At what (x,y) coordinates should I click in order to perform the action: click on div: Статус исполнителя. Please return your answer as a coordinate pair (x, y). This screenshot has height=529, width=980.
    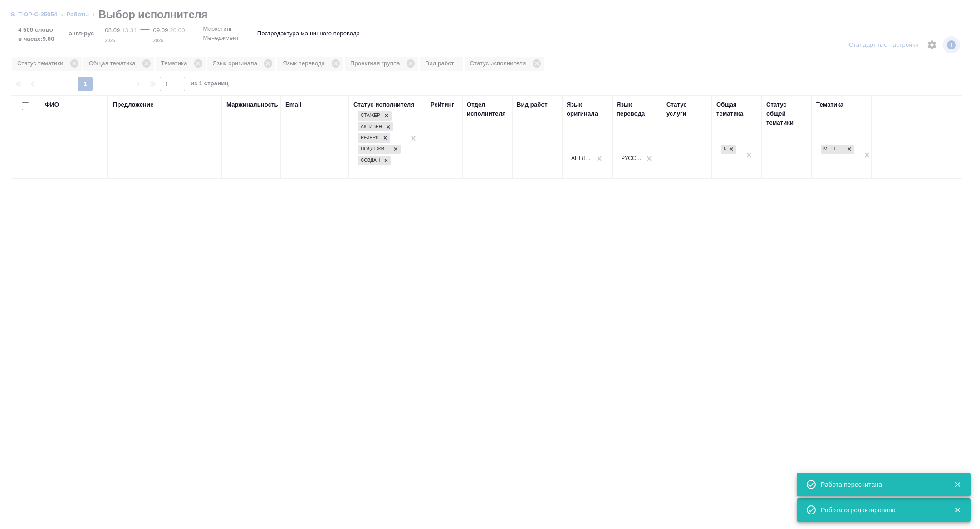
    Looking at the image, I should click on (384, 105).